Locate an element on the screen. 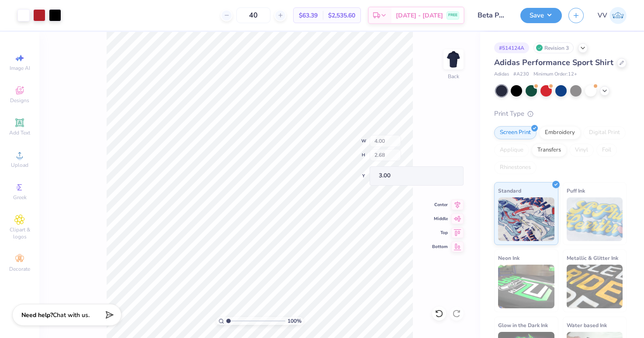 This screenshot has width=644, height=338. span: Standard is located at coordinates (510, 190).